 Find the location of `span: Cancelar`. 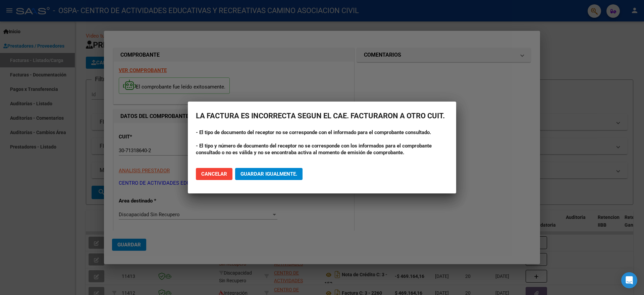

span: Cancelar is located at coordinates (214, 174).